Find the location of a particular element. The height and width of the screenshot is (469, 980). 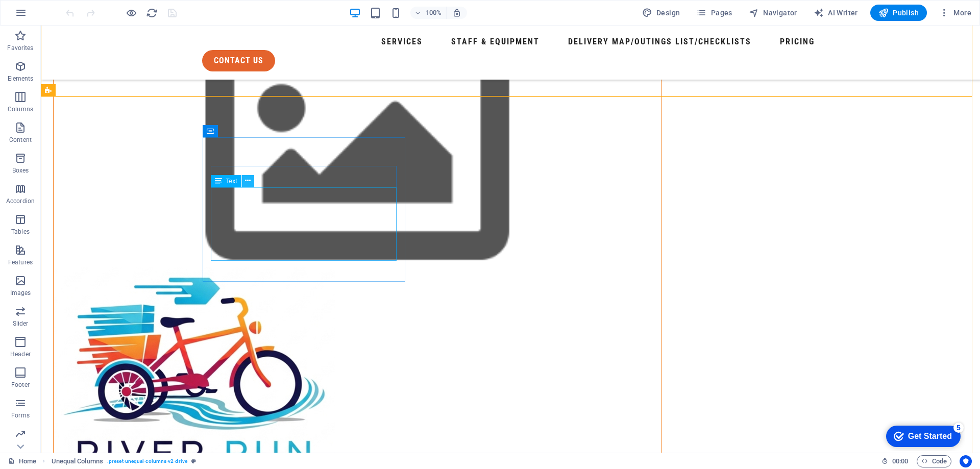

button: Code is located at coordinates (934, 461).